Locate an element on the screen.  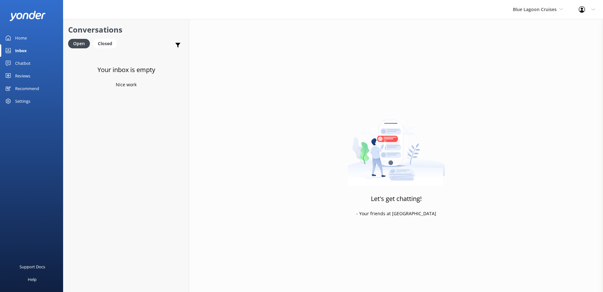
div: Closed is located at coordinates (105, 44).